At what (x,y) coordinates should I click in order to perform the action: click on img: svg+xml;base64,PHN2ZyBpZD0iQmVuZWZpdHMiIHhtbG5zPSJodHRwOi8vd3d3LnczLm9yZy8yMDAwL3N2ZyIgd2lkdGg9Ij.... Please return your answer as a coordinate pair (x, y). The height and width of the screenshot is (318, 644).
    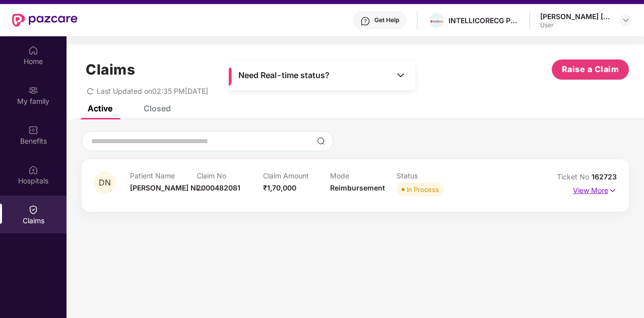
    Looking at the image, I should click on (33, 130).